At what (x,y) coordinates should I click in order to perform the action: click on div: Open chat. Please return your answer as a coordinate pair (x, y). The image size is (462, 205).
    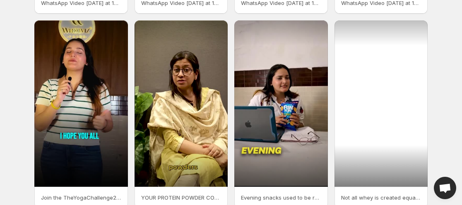
    Looking at the image, I should click on (445, 188).